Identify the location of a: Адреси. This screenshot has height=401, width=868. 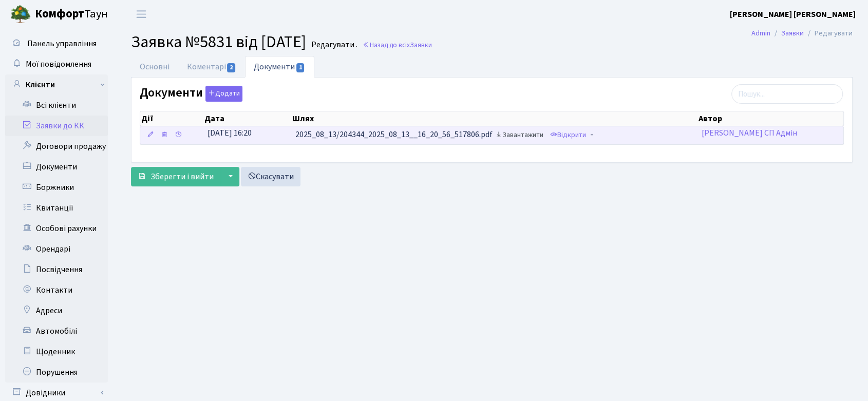
(56, 310).